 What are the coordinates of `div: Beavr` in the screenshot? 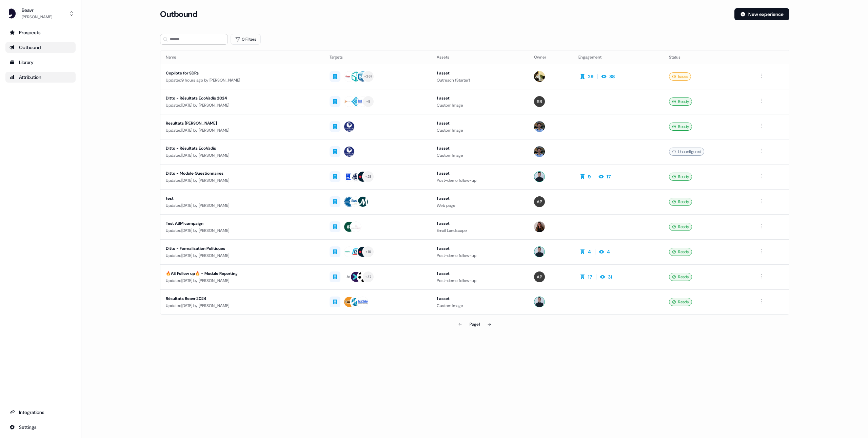 It's located at (37, 10).